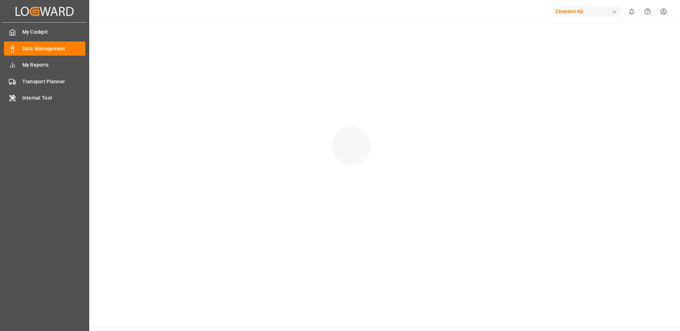 The width and height of the screenshot is (680, 331). I want to click on span: Data Management, so click(54, 49).